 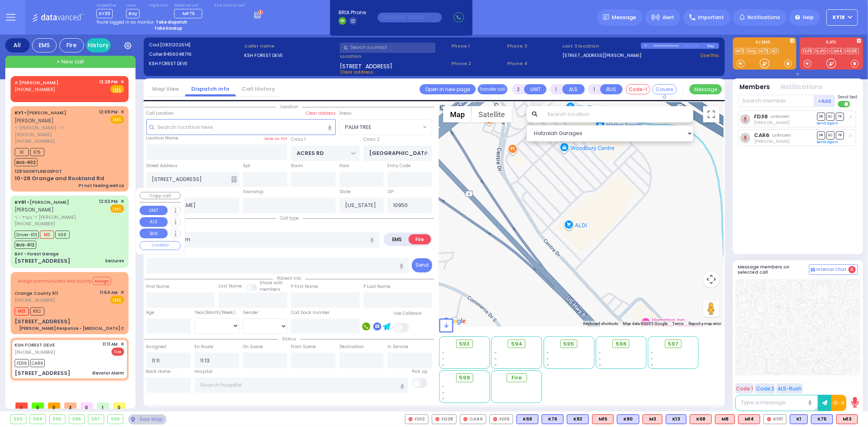 What do you see at coordinates (47, 235) in the screenshot?
I see `span: M3` at bounding box center [47, 235].